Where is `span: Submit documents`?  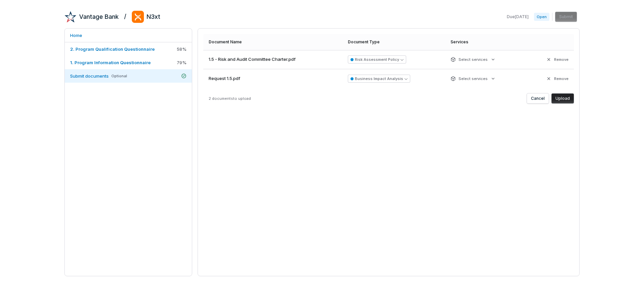 span: Submit documents is located at coordinates (89, 76).